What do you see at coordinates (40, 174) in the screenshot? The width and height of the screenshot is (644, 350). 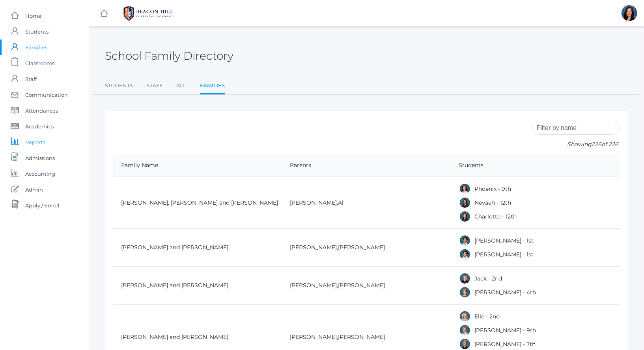 I see `span: Accounting` at bounding box center [40, 174].